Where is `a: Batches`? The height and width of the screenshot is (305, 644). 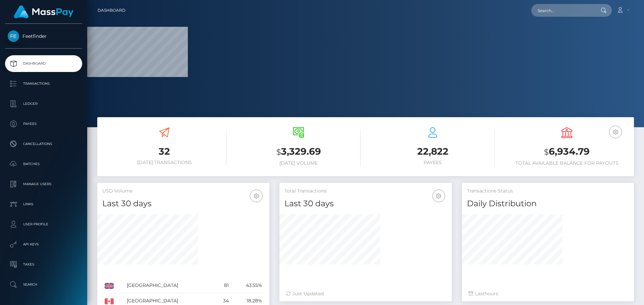
a: Batches is located at coordinates (43, 164).